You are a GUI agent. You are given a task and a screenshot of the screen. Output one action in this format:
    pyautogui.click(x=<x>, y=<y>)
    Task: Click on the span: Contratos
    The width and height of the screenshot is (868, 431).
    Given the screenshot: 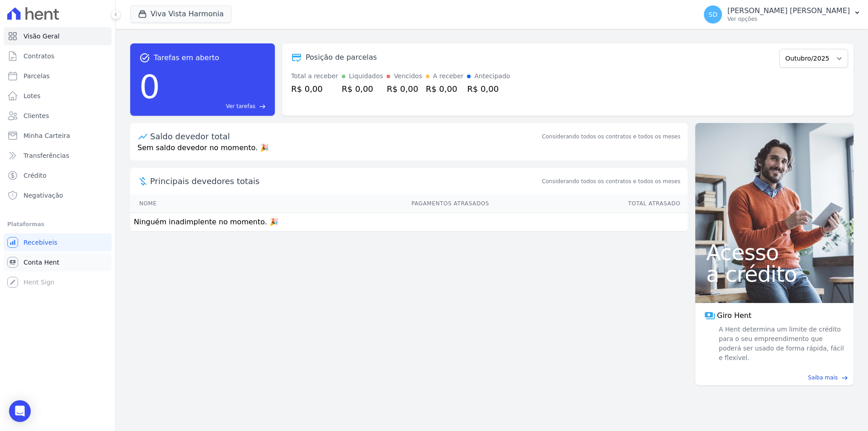 What is the action you would take?
    pyautogui.click(x=39, y=56)
    